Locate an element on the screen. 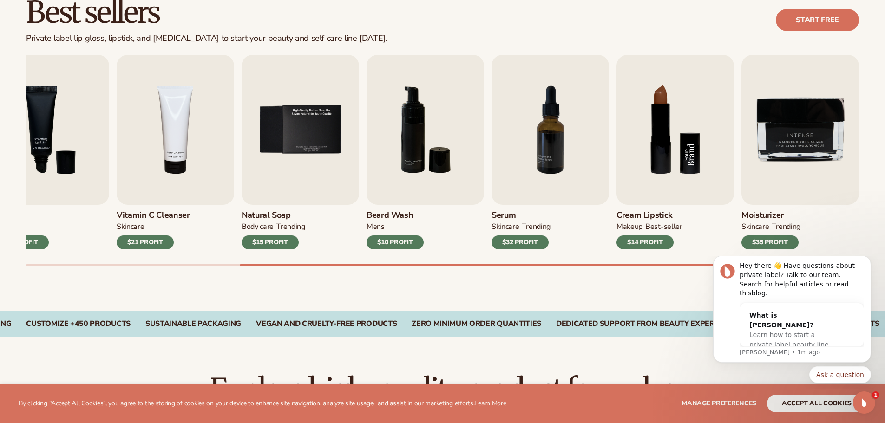  a: 8 / 9 is located at coordinates (675, 152).